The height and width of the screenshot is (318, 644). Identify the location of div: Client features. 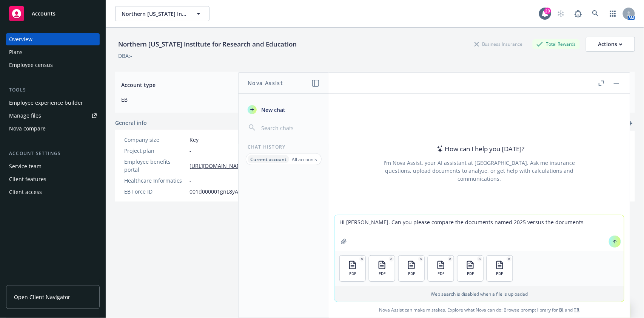
(28, 179).